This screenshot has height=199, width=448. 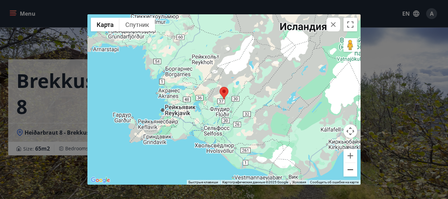 What do you see at coordinates (255, 182) in the screenshot?
I see `span: Картографические данные ©2025 Google` at bounding box center [255, 182].